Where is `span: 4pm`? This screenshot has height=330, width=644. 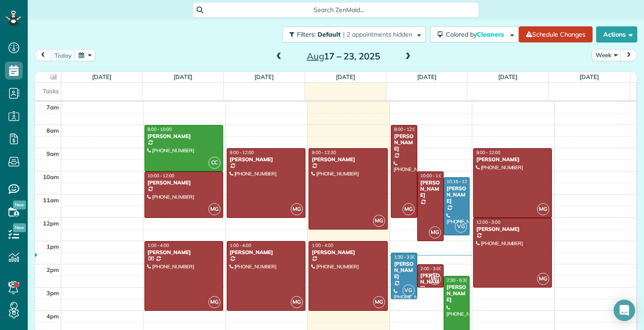 span: 4pm is located at coordinates (53, 316).